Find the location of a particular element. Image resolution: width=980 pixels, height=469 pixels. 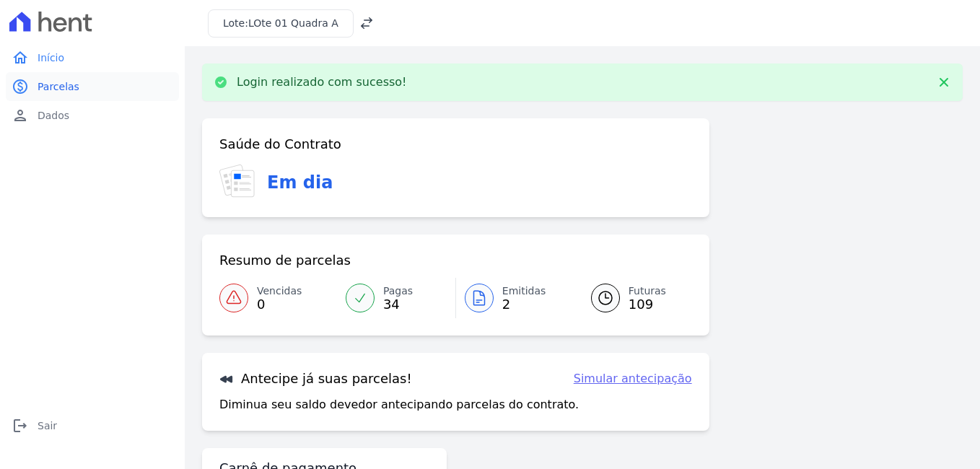

span: Futuras is located at coordinates (647, 291).